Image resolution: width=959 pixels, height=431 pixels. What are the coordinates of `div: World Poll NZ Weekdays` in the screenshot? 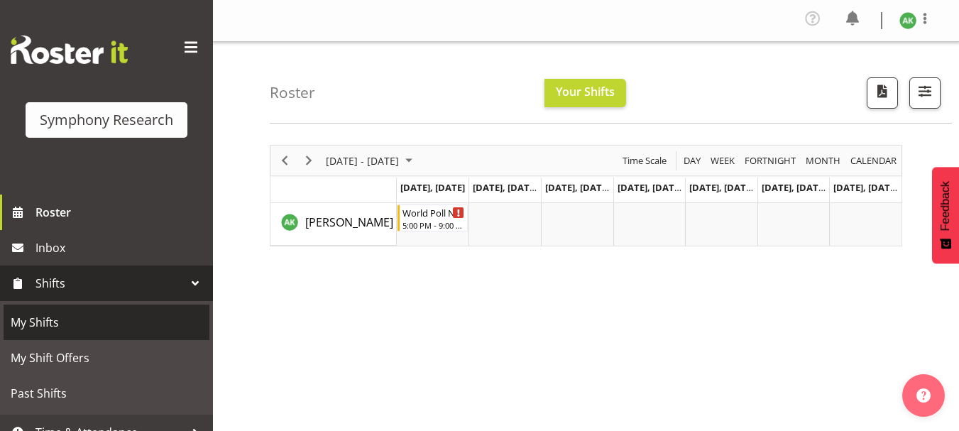 It's located at (434, 212).